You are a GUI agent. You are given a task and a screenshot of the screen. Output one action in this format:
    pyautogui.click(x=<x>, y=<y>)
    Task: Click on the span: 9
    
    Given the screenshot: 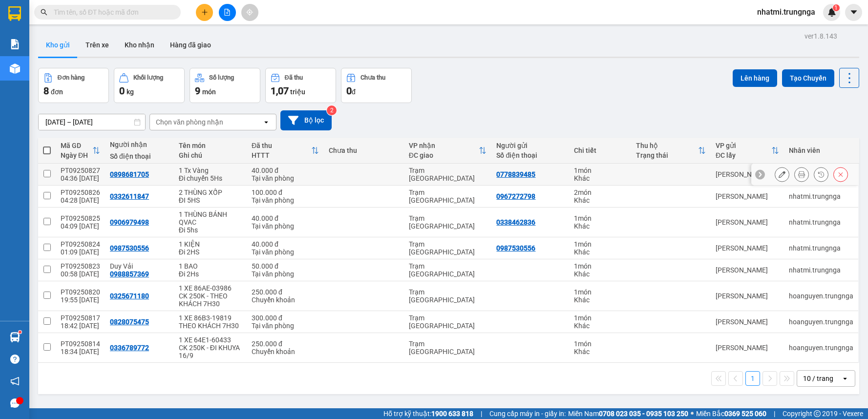 What is the action you would take?
    pyautogui.click(x=197, y=91)
    